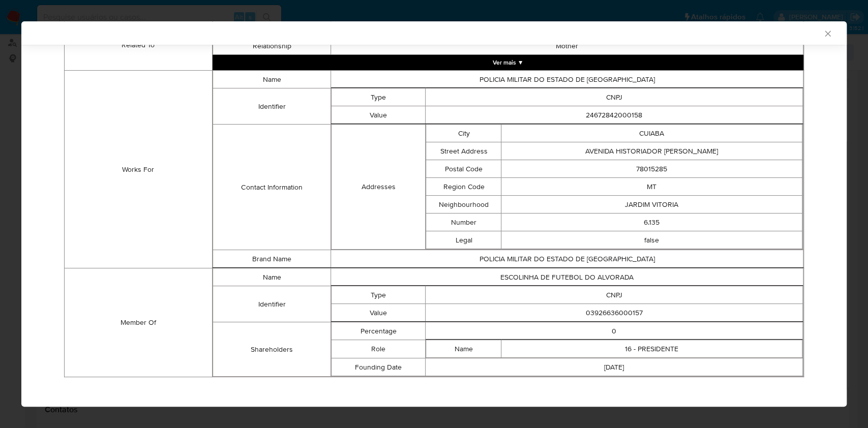 The width and height of the screenshot is (868, 428). What do you see at coordinates (464, 168) in the screenshot?
I see `td: Postal Code` at bounding box center [464, 168].